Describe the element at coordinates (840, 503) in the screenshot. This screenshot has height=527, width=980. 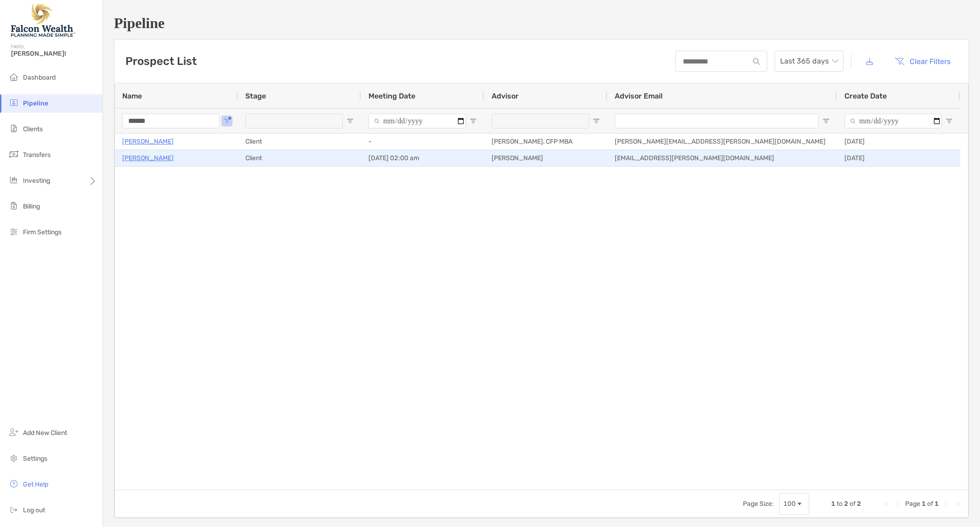
I see `span: to` at that location.